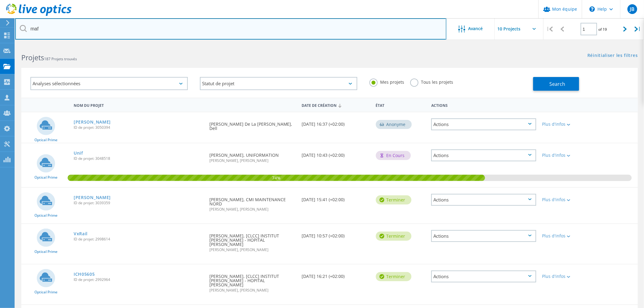 The width and height of the screenshot is (644, 308). Describe the element at coordinates (138, 280) in the screenshot. I see `span: ID de projet: 2992964` at that location.